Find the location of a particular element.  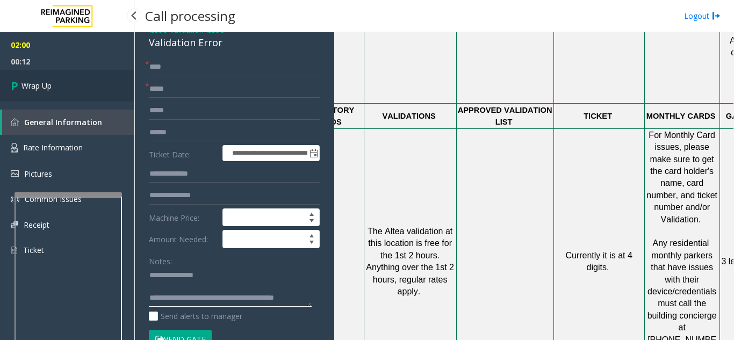

span: Toggle popup is located at coordinates (313, 153).